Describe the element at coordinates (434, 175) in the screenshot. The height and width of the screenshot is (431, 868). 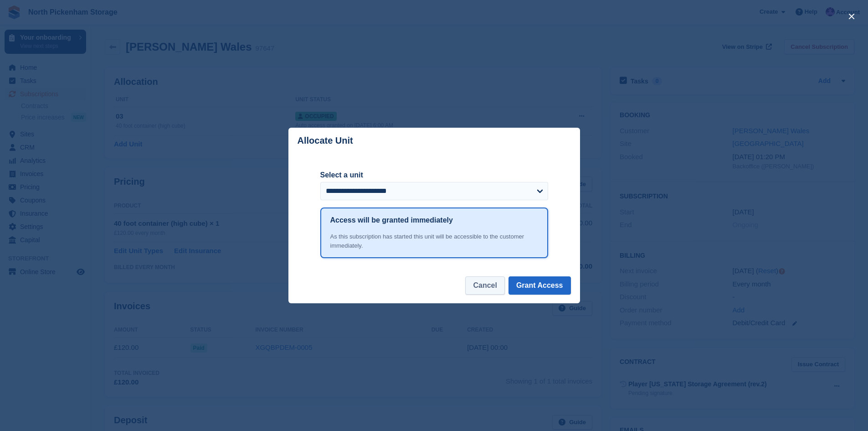
I see `label: Select a unit` at that location.